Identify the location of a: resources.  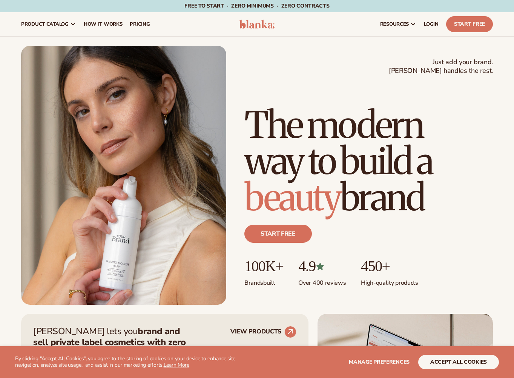
(398, 24).